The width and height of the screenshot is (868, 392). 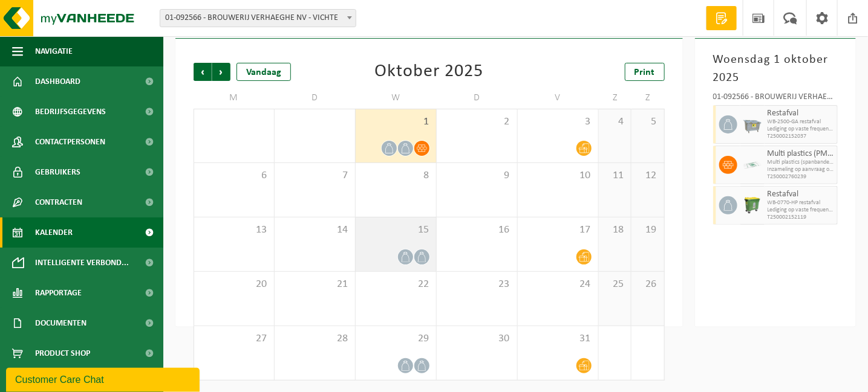 I want to click on span: Vorige, so click(x=203, y=72).